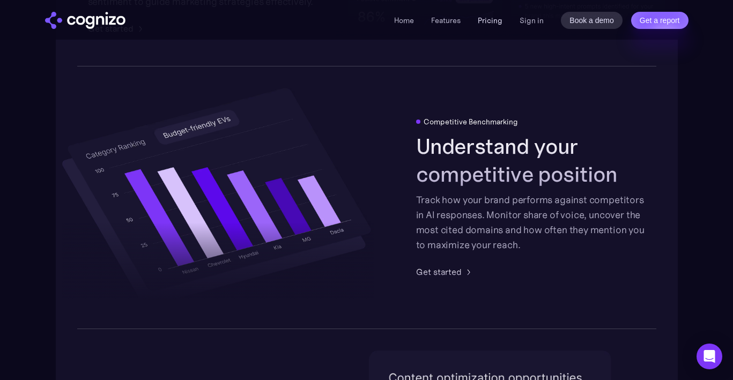  Describe the element at coordinates (660, 20) in the screenshot. I see `a: Get a report` at that location.